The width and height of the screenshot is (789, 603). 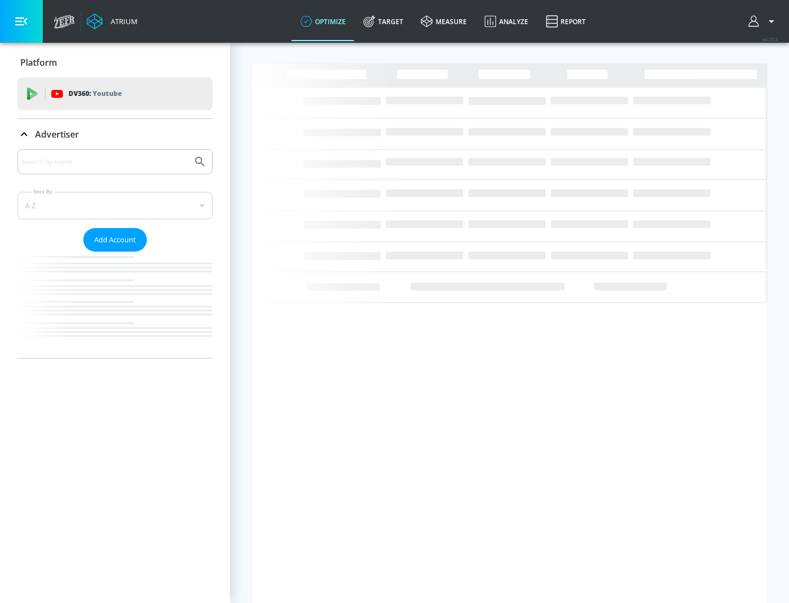 I want to click on span: v 4.25.4, so click(x=770, y=39).